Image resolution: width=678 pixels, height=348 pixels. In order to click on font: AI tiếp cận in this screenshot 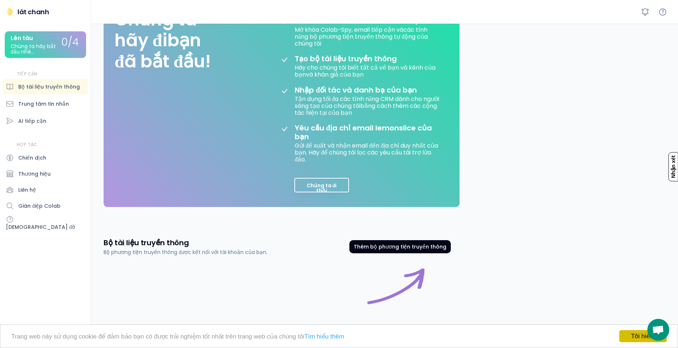, I will do `click(32, 121)`.